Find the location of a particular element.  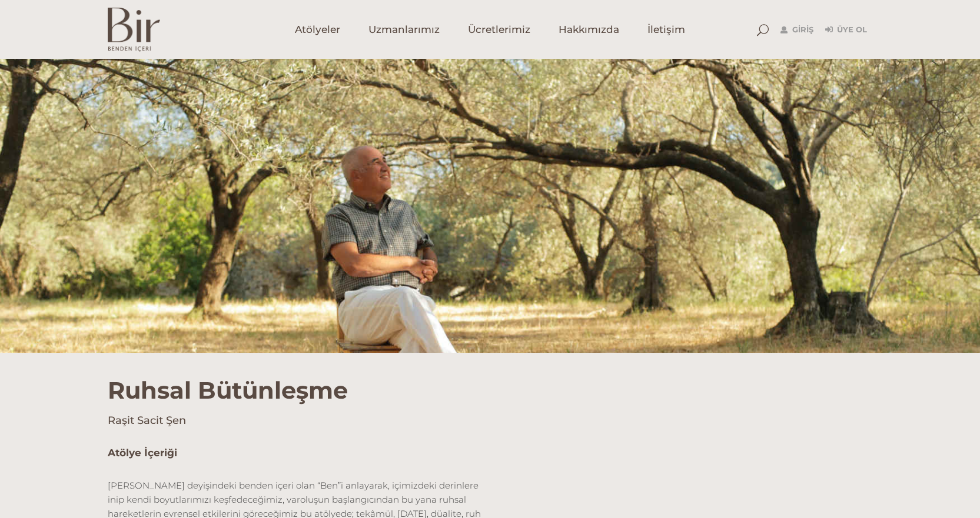

span: Ücretlerimiz is located at coordinates (499, 29).